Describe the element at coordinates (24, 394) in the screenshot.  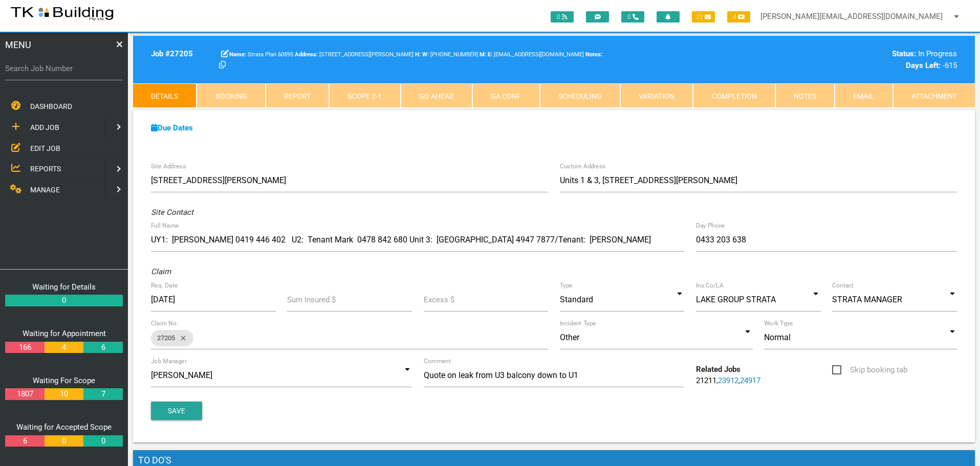
I see `a: 1807` at that location.